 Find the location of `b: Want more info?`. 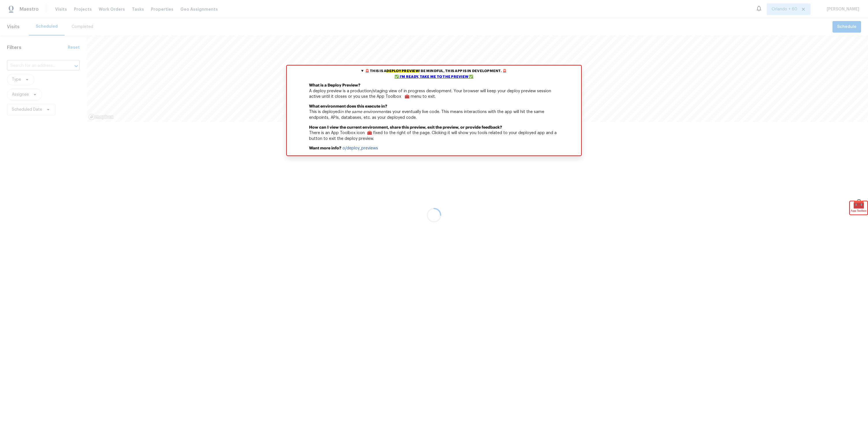

b: Want more info? is located at coordinates (325, 148).